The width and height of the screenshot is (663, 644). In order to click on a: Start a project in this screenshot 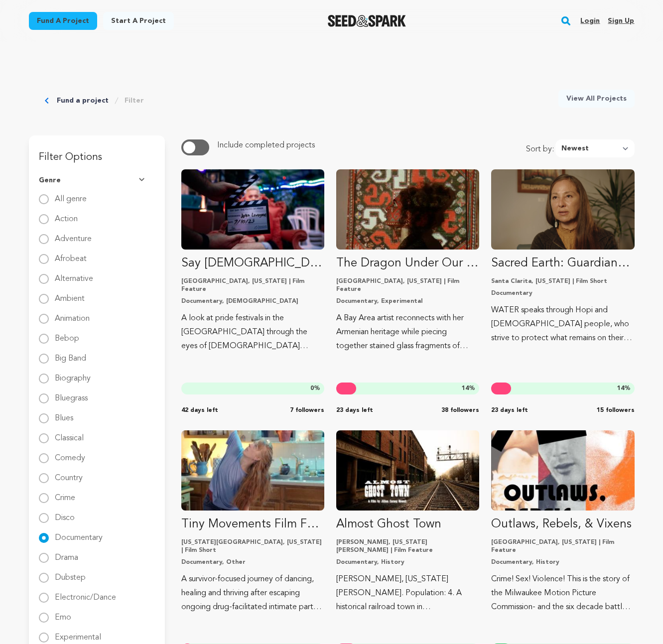, I will do `click(139, 21)`.